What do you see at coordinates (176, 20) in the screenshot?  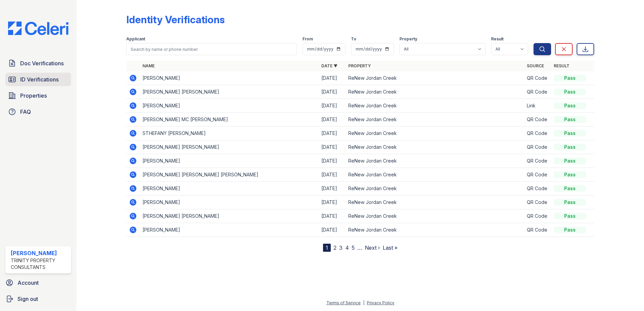 I see `div: Identity Verifications` at bounding box center [176, 20].